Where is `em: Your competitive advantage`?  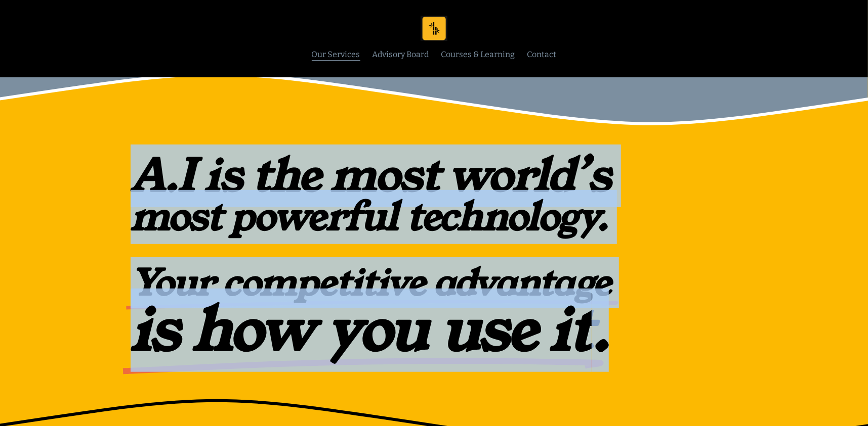
em: Your competitive advantage is located at coordinates (371, 283).